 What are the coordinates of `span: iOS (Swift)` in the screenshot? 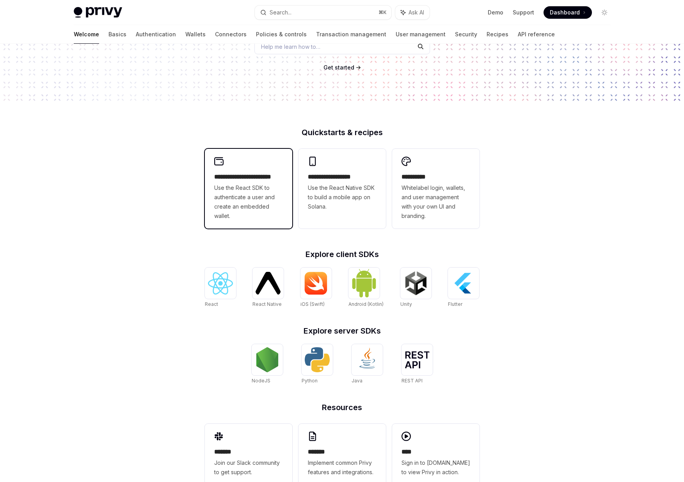 It's located at (313, 304).